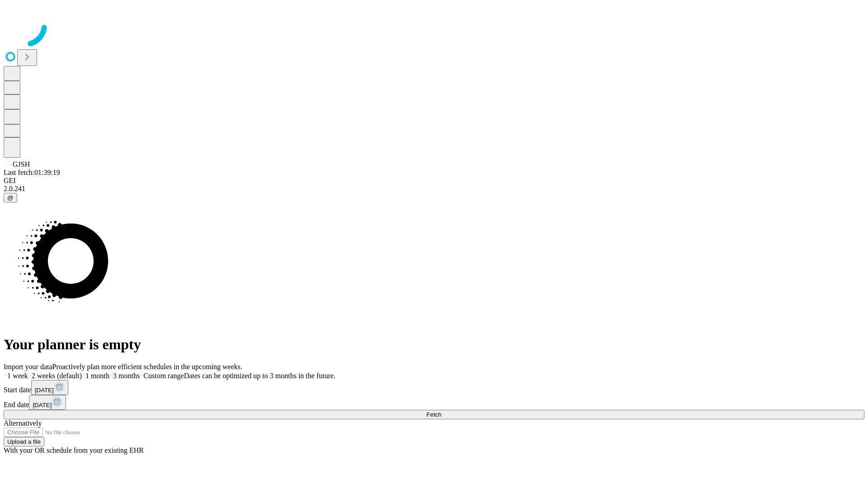 This screenshot has width=868, height=488. What do you see at coordinates (434, 181) in the screenshot?
I see `div: GEI` at bounding box center [434, 181].